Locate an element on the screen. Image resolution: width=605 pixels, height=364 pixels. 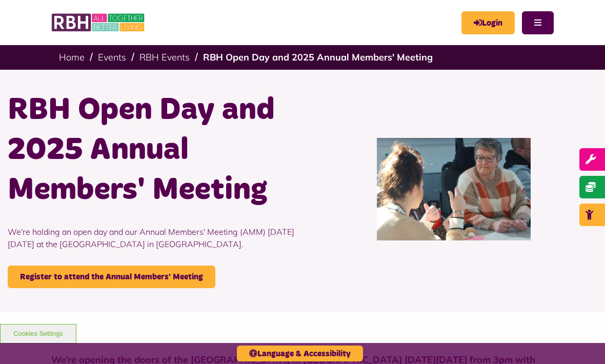
img: IMG 7040 is located at coordinates (454, 189).